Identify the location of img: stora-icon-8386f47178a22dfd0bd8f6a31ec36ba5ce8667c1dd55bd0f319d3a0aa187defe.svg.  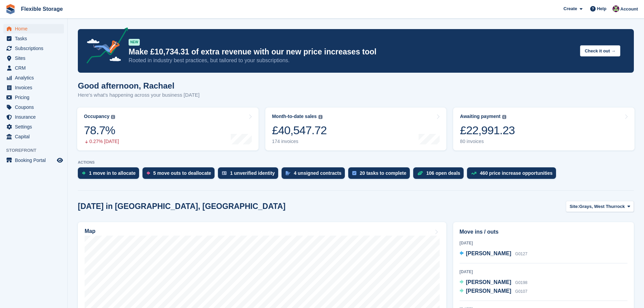
(10, 9).